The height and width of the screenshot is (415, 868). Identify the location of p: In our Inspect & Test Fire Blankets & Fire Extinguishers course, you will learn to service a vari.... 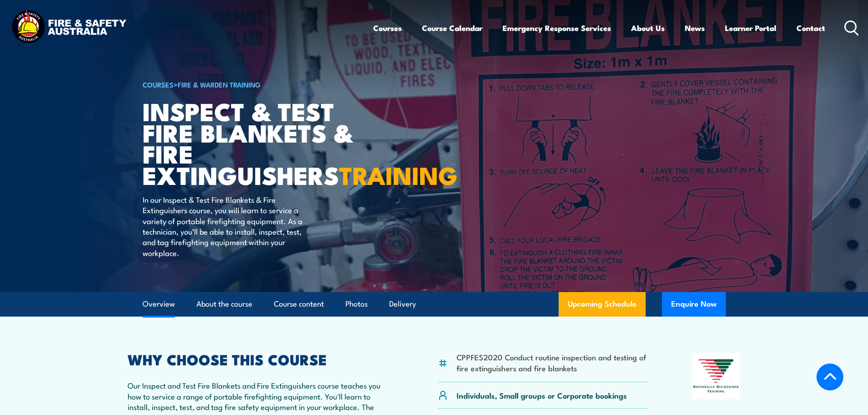
(225, 226).